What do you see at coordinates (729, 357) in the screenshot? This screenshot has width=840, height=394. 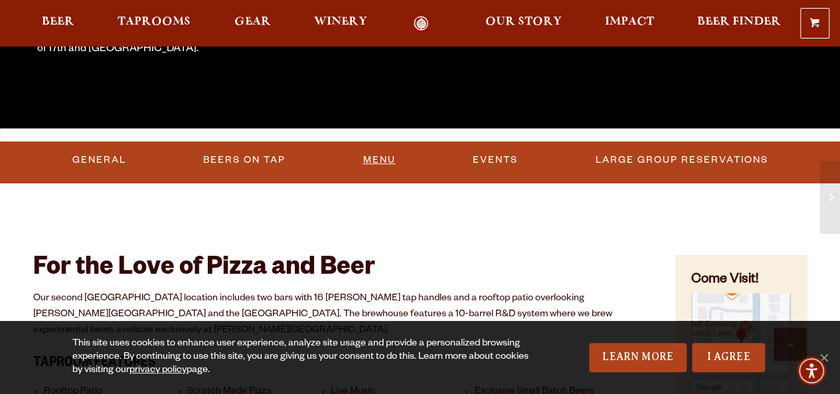 I see `a: I Agree` at bounding box center [729, 357].